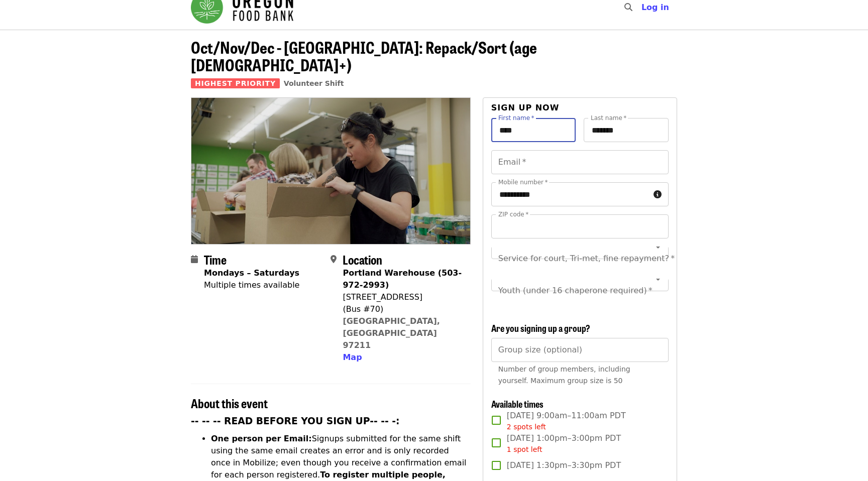 The image size is (868, 481). Describe the element at coordinates (626, 130) in the screenshot. I see `input: Last name` at that location.